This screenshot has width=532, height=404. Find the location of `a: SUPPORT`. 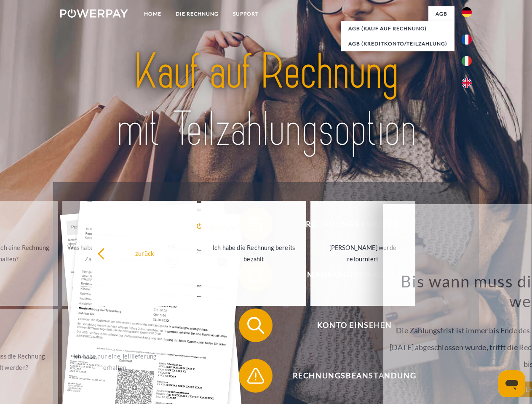

a: SUPPORT is located at coordinates (245, 14).